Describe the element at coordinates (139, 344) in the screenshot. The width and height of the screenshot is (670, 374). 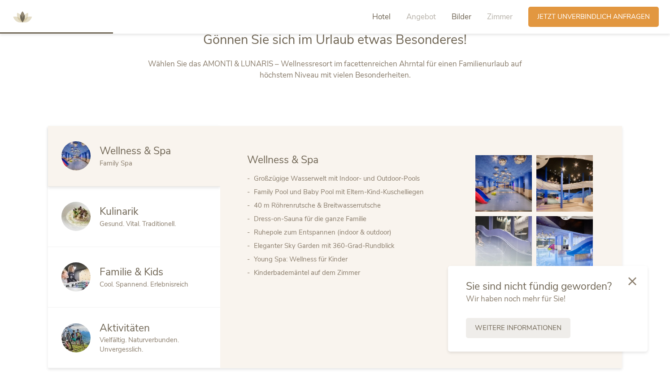
I see `span: Vielfältig. Naturverbunden. Unvergesslich.` at that location.